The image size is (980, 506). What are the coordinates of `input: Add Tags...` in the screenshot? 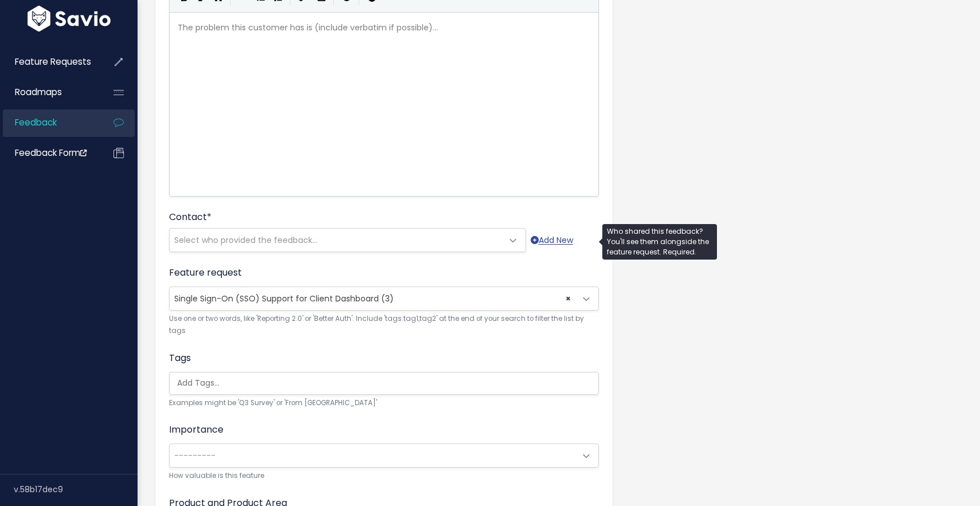 It's located at (387, 383).